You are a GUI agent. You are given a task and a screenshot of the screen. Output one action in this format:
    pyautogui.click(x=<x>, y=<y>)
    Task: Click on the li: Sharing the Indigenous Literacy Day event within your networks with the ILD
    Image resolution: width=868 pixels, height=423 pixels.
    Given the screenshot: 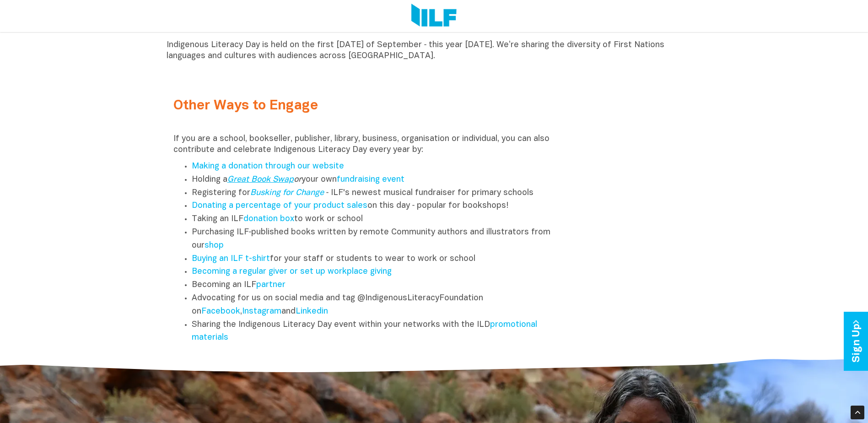 What is the action you would take?
    pyautogui.click(x=377, y=332)
    